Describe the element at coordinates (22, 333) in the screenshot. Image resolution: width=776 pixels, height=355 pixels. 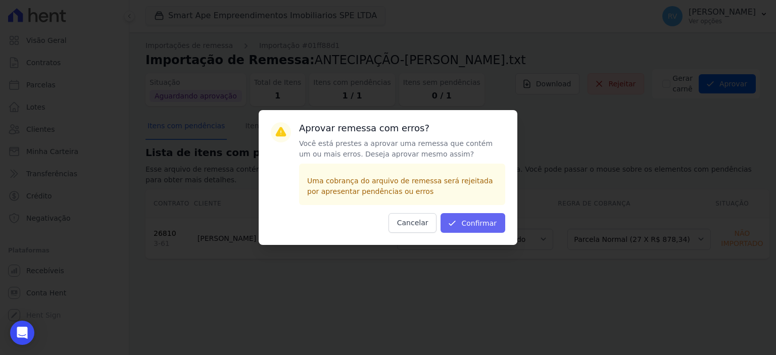
I see `div: Open Intercom Messenger` at that location.